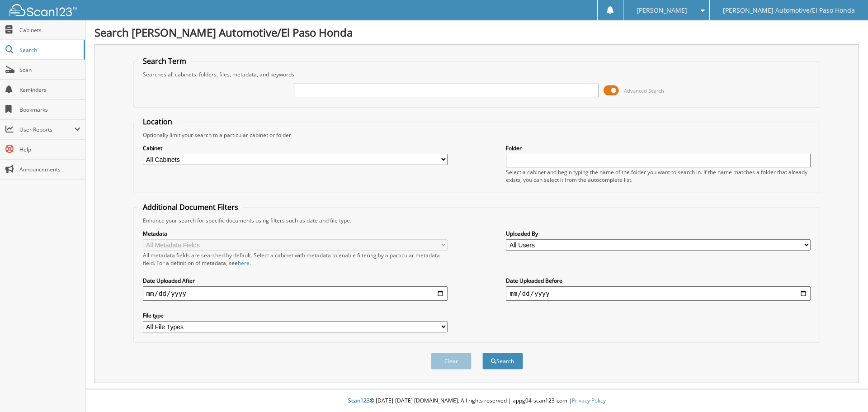  Describe the element at coordinates (244, 263) in the screenshot. I see `a: here` at that location.